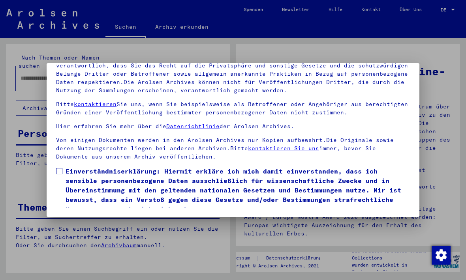 The width and height of the screenshot is (466, 280). I want to click on p: Bitte beachten Sie, dass dieses Portal über NS - Verfolgte sensible Daten zu identifizierten oder..., so click(233, 70).